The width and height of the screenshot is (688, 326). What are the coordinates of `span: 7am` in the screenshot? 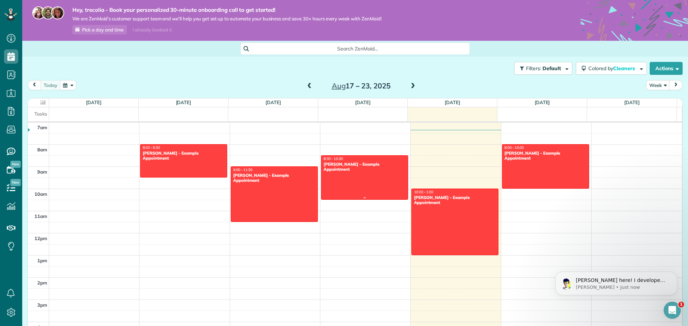 It's located at (42, 127).